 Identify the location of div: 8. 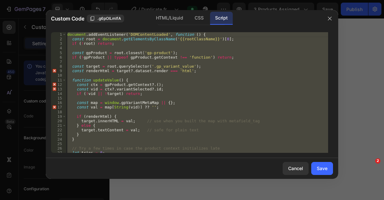
(59, 66).